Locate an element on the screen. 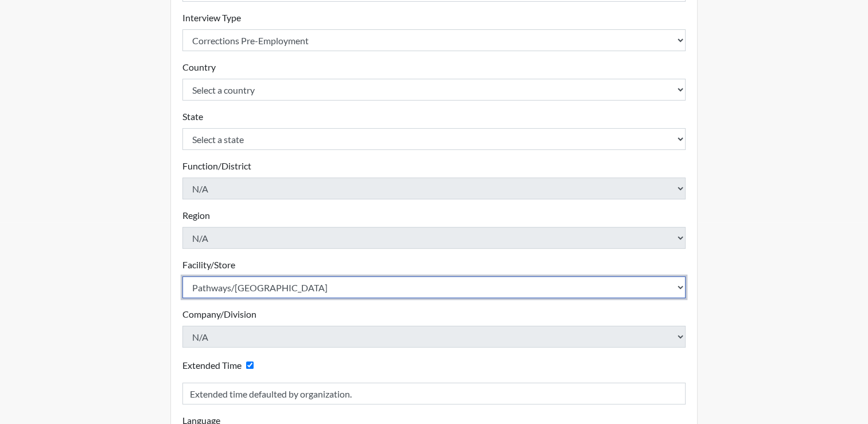  label: Country is located at coordinates (199, 67).